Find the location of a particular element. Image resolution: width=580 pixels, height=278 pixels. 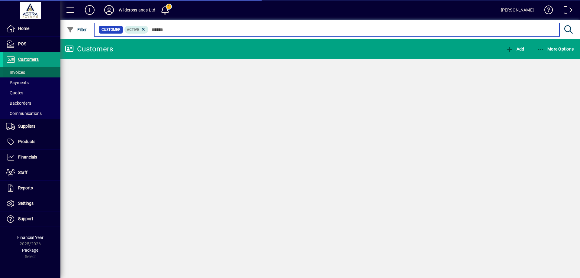

div: Customers is located at coordinates (89, 49).